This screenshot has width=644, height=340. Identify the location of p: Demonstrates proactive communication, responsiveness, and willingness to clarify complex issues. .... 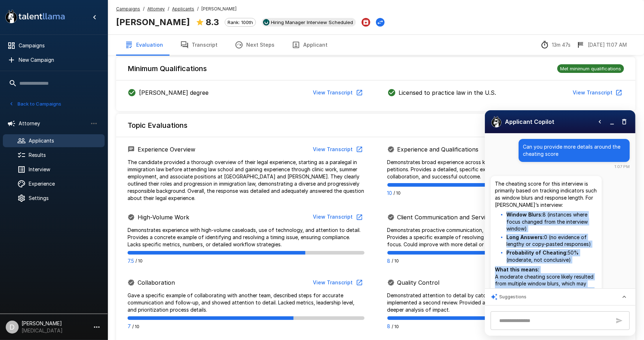
(506, 238).